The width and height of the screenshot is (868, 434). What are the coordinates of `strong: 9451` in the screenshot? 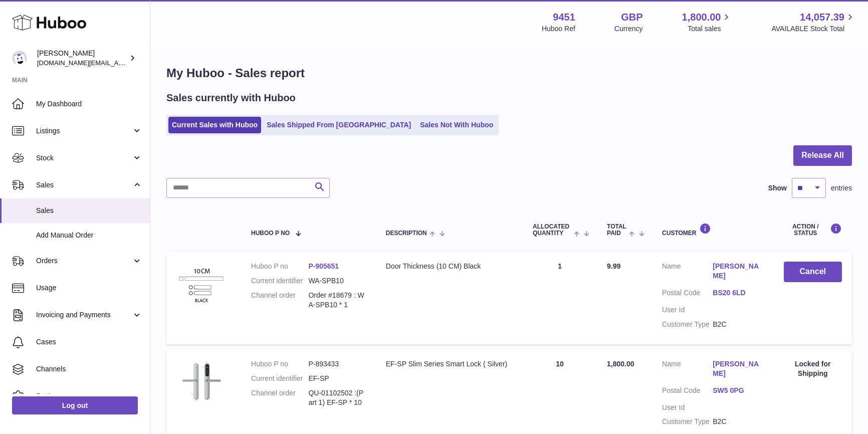 It's located at (564, 17).